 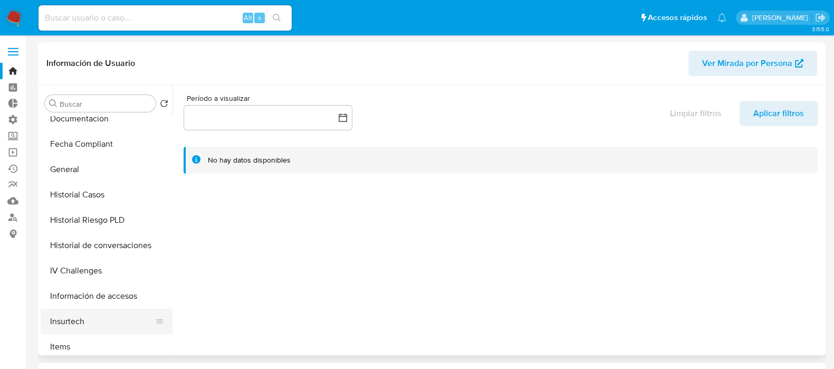 What do you see at coordinates (165, 18) in the screenshot?
I see `input: Buscar usuario o caso...` at bounding box center [165, 18].